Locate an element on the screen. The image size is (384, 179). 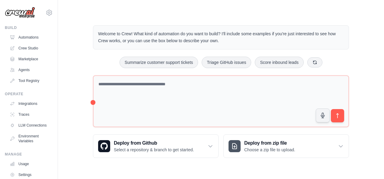
a: Usage is located at coordinates (30, 164).